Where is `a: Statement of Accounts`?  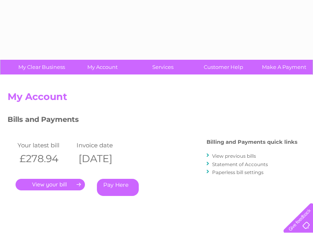
a: Statement of Accounts is located at coordinates (240, 164).